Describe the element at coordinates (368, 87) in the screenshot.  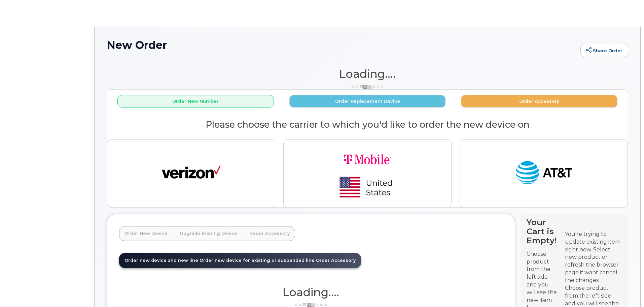
I see `img: ajax-loader-3a6953c30dc77f0bf724df975f13086db4f4c1262e45940f03d1251963f1bf2e.gif` at that location.